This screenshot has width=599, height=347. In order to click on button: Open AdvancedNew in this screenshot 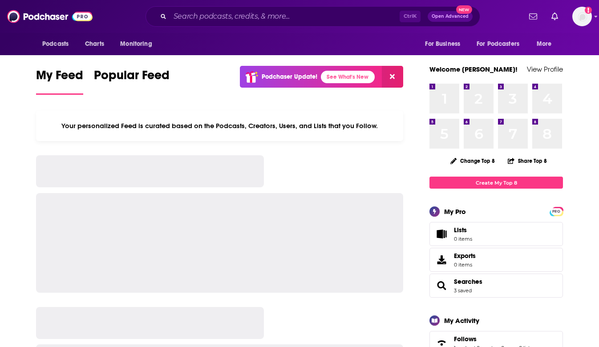, I will do `click(450, 16)`.